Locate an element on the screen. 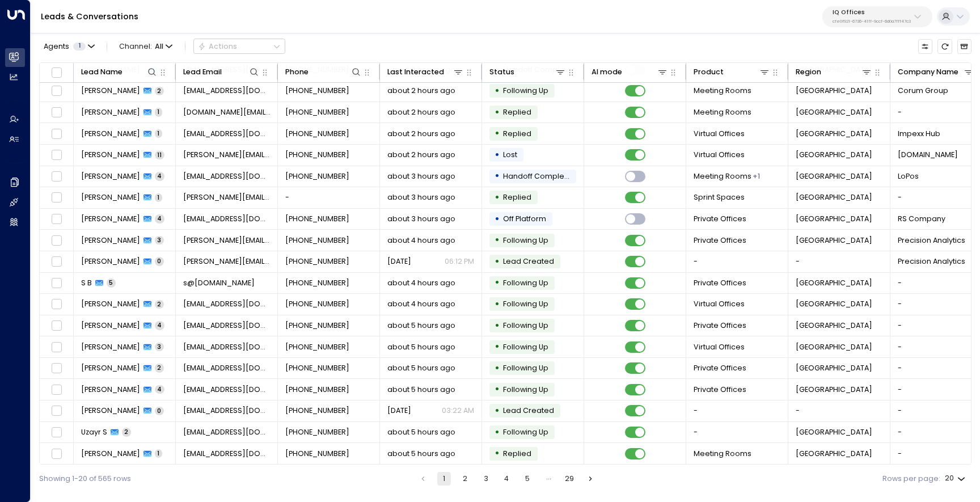 This screenshot has width=980, height=502. span: 0 is located at coordinates (159, 411).